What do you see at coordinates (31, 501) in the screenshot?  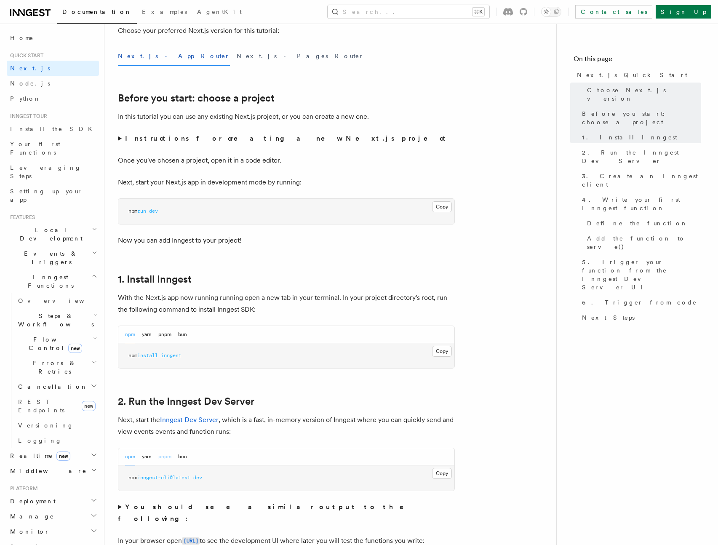 I see `span: Deployment` at bounding box center [31, 501].